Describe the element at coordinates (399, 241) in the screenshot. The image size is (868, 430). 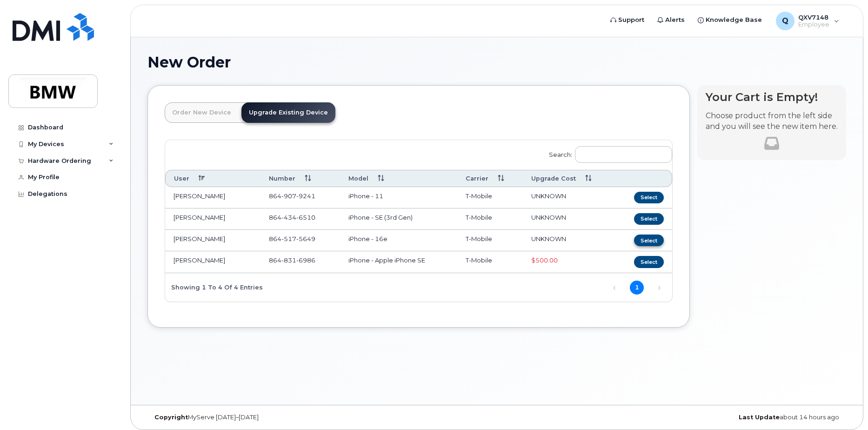
I see `td: iPhone - 16e` at that location.